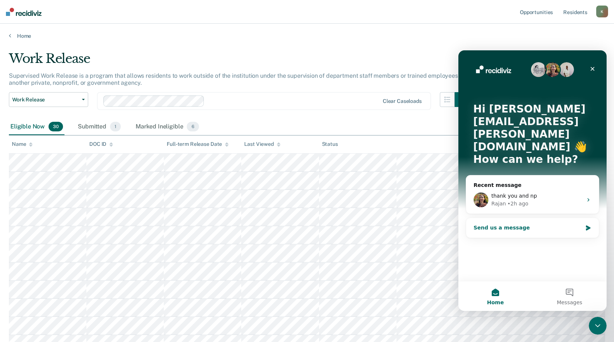 The image size is (614, 342). Describe the element at coordinates (108, 19) in the screenshot. I see `img: Profile image for Naomi` at that location.